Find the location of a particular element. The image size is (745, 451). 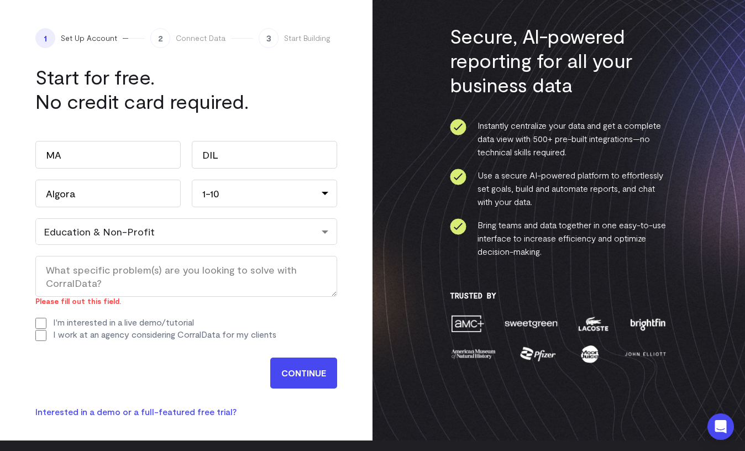

span: 2 is located at coordinates (160, 38).